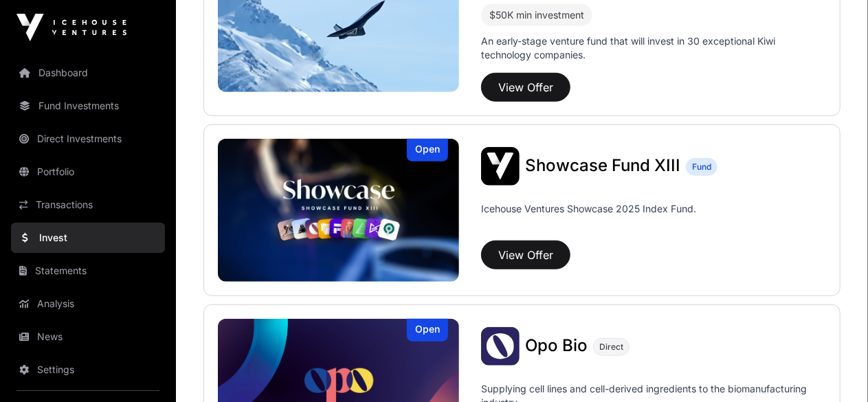 Image resolution: width=868 pixels, height=402 pixels. Describe the element at coordinates (72, 28) in the screenshot. I see `img: Icehouse Ventures Logo` at that location.